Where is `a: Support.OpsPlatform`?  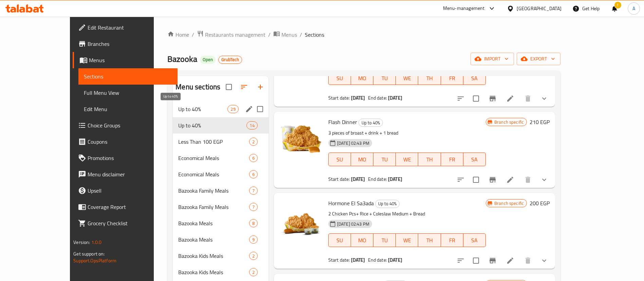 a: Support.OpsPlatform is located at coordinates (95, 261).